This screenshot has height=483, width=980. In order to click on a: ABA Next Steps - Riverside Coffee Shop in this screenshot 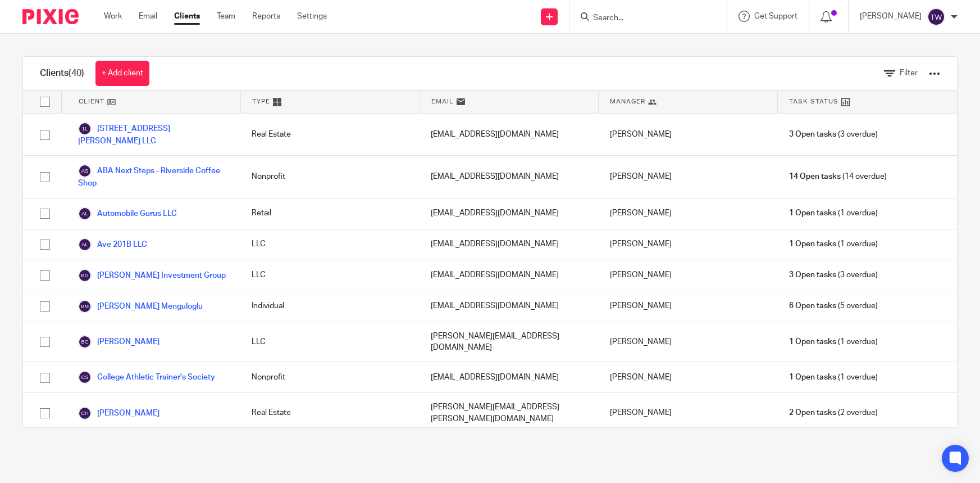, I will do `click(153, 176)`.